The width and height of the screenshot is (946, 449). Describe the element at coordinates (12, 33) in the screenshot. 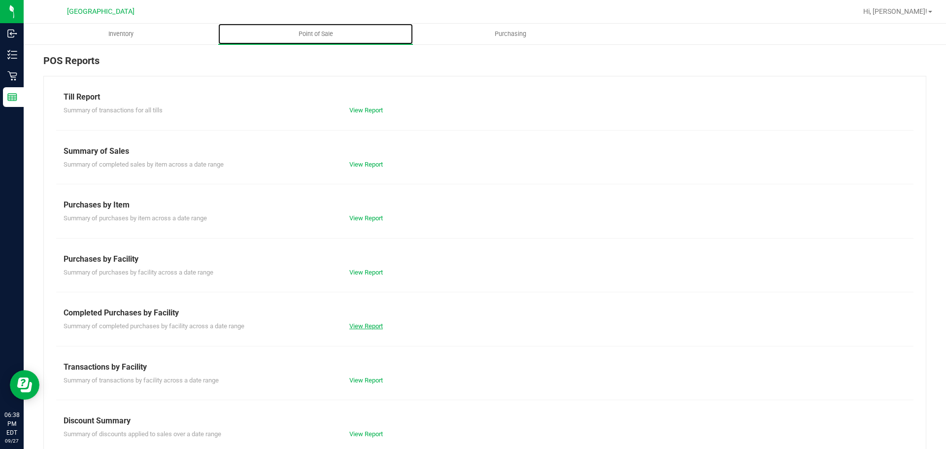

I see `inline-svg: Inbound` at that location.